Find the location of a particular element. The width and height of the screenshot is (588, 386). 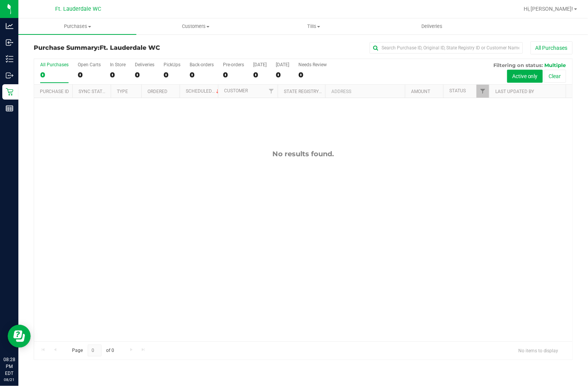

div: In Store is located at coordinates (118, 65).